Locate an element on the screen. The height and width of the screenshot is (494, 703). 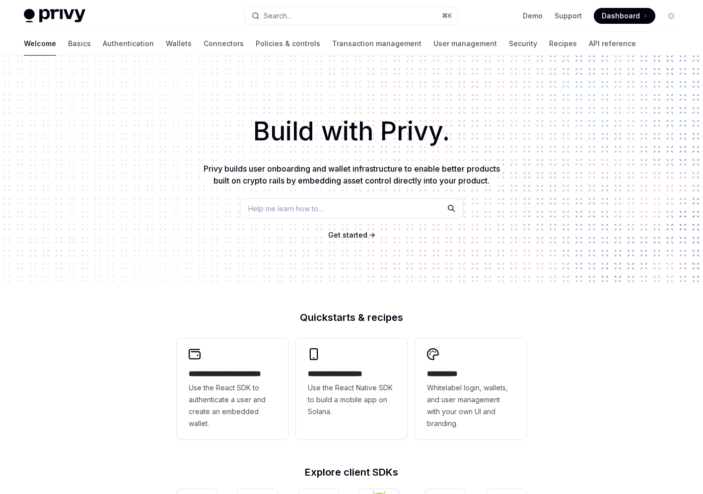
span: Use the React Native SDK to build a mobile app on Solana. is located at coordinates (352, 400).